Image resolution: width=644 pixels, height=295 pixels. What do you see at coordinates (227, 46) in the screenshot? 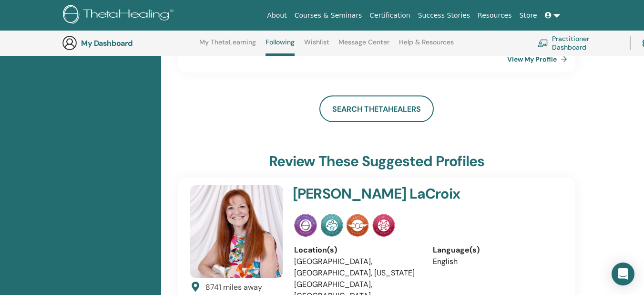
I see `a: My ThetaLearning` at bounding box center [227, 46].